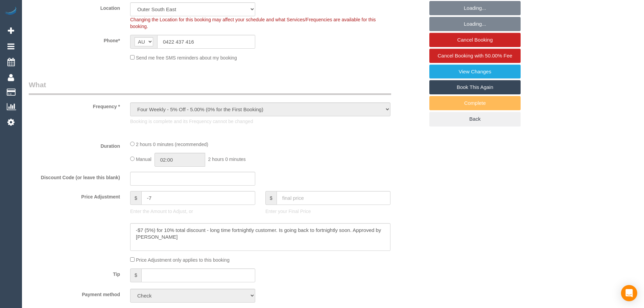 This screenshot has height=308, width=644. What do you see at coordinates (11, 11) in the screenshot?
I see `a: Automaid Logo` at bounding box center [11, 11].